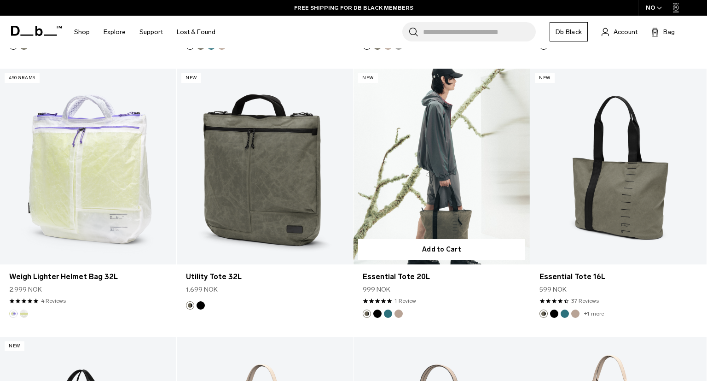  What do you see at coordinates (377, 289) in the screenshot?
I see `span: 999 NOK` at bounding box center [377, 289].